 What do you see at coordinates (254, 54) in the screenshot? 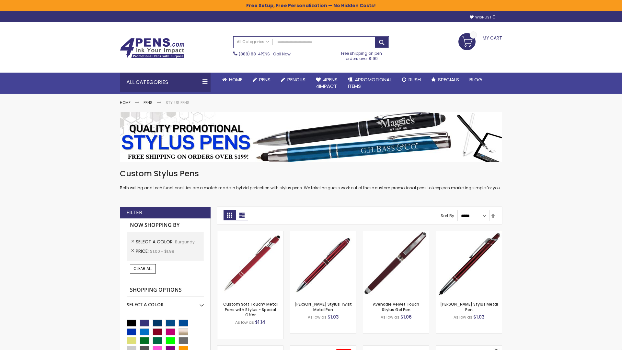
I see `a: (888) 88-4PENS` at bounding box center [254, 54].